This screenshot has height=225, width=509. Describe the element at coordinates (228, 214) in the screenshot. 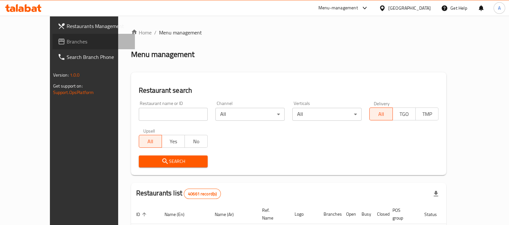

I see `span: Name (Ar)` at that location.